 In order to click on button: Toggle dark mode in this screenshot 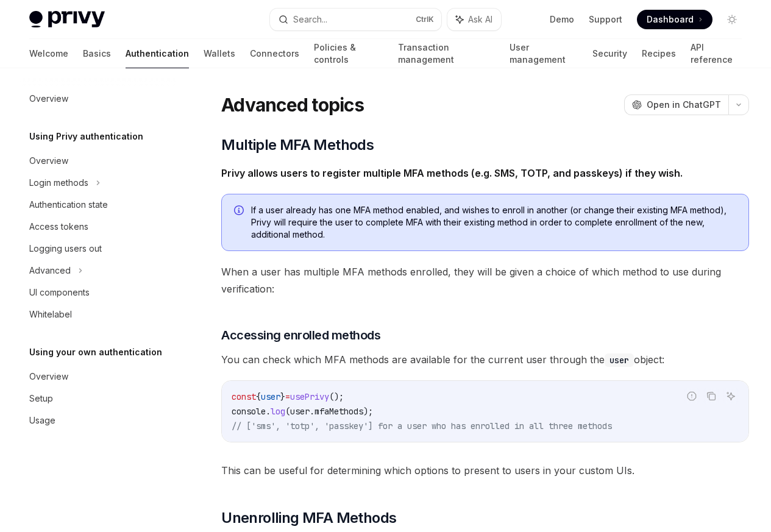, I will do `click(732, 20)`.